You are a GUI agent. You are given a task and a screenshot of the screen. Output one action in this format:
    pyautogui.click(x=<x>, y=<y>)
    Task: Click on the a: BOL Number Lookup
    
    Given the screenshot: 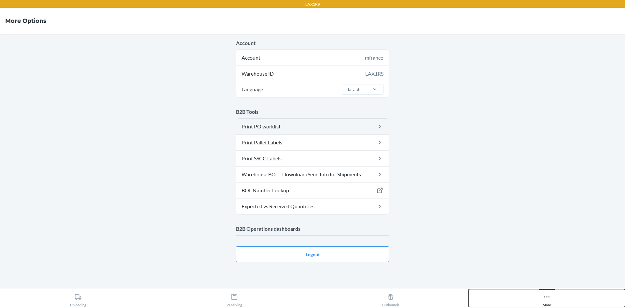 What is the action you would take?
    pyautogui.click(x=313, y=190)
    